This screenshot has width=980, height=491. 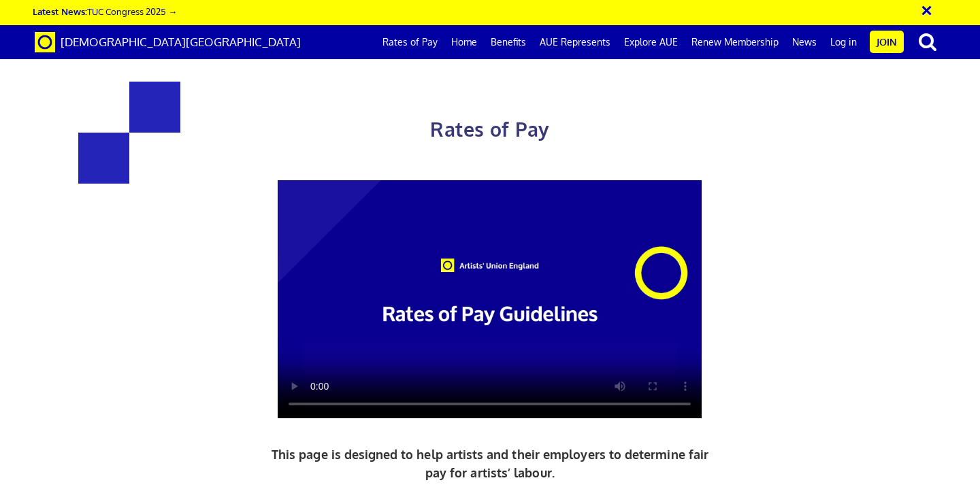 What do you see at coordinates (60, 11) in the screenshot?
I see `strong: Latest News:` at bounding box center [60, 11].